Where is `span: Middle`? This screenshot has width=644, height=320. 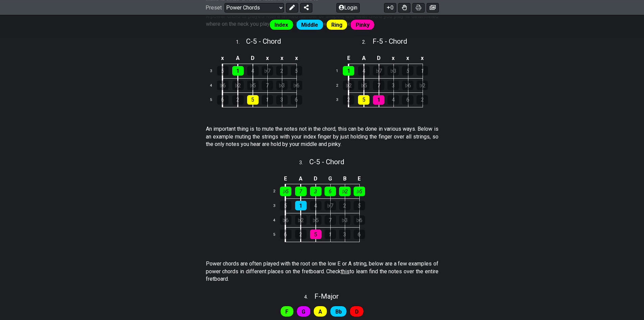 span: Middle is located at coordinates (310, 25).